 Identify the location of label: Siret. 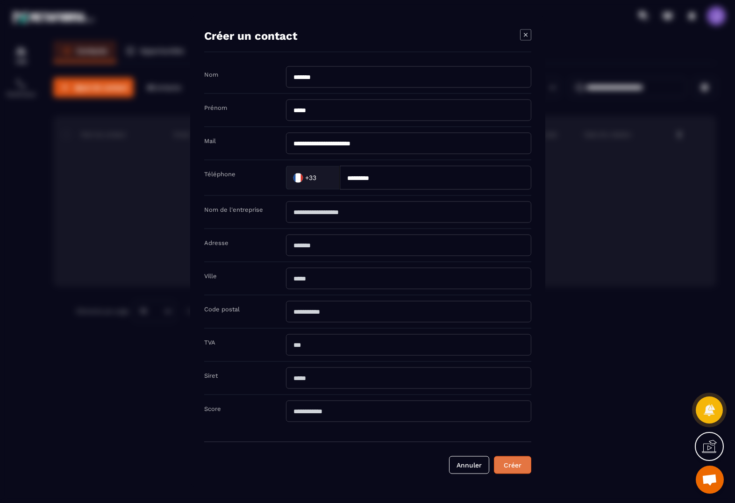
(211, 375).